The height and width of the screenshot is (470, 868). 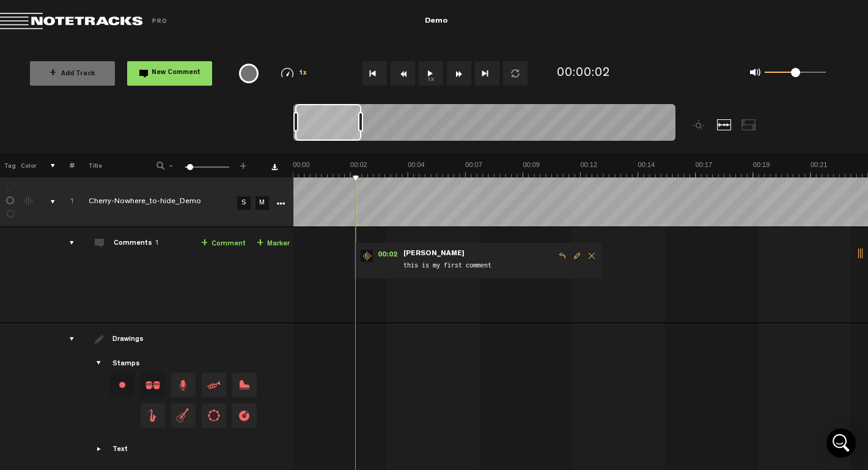 What do you see at coordinates (249, 73) in the screenshot?
I see `div: {{ tooltip_message }}` at bounding box center [249, 73].